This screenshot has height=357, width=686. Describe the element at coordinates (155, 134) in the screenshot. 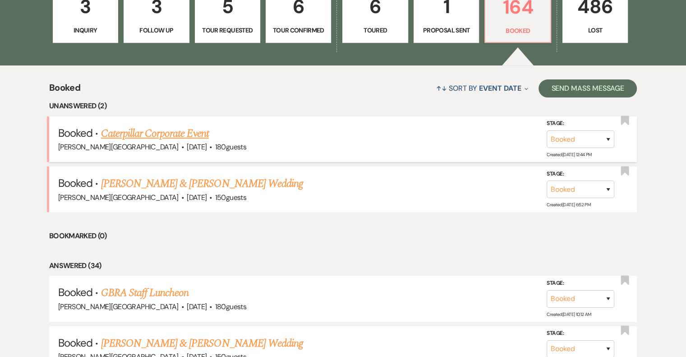

I see `a: Caterpillar Corporate Event` at that location.